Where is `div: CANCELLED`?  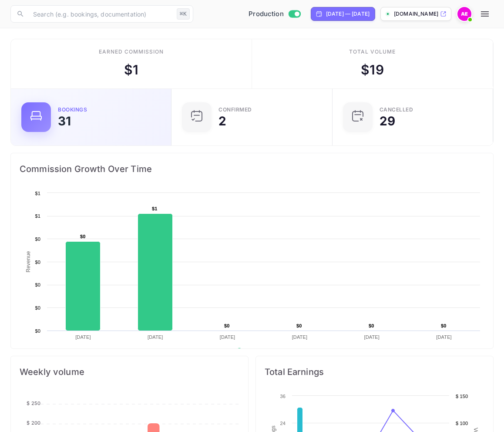 div: CANCELLED is located at coordinates (396, 110).